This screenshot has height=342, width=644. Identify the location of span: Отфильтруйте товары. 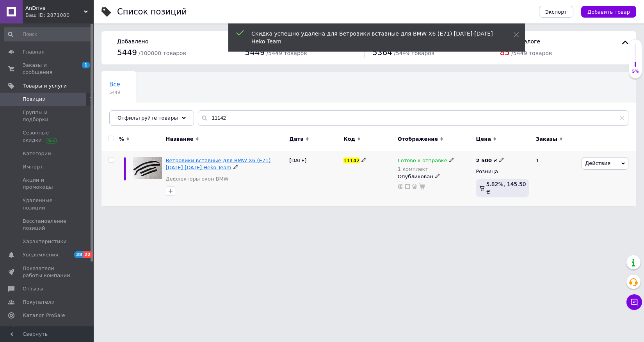
(147, 118).